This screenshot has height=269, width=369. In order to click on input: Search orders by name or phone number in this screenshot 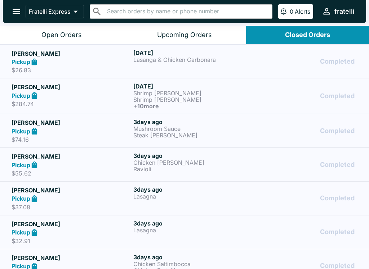, I will do `click(187, 12)`.